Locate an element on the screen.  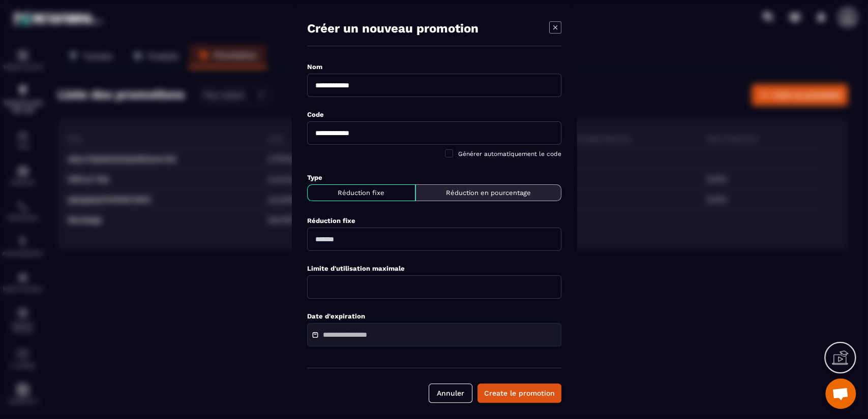
div: Ouvrir le chat is located at coordinates (841, 394).